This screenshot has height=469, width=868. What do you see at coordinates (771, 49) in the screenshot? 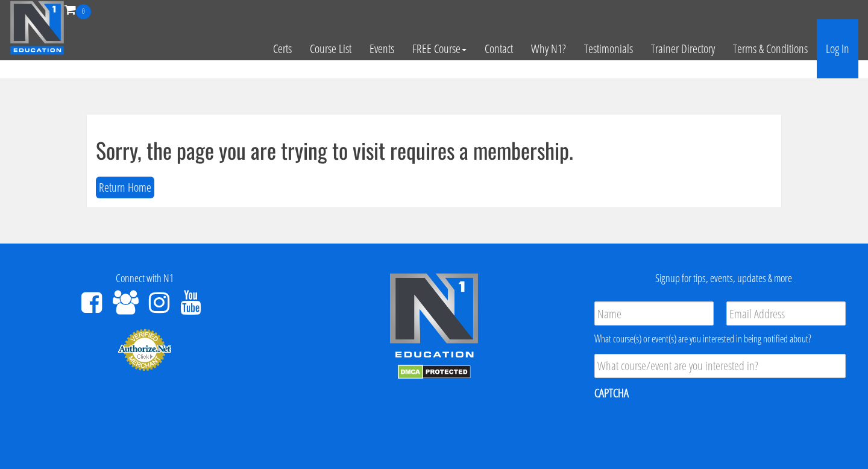
I see `a: Terms & Conditions` at bounding box center [771, 49].